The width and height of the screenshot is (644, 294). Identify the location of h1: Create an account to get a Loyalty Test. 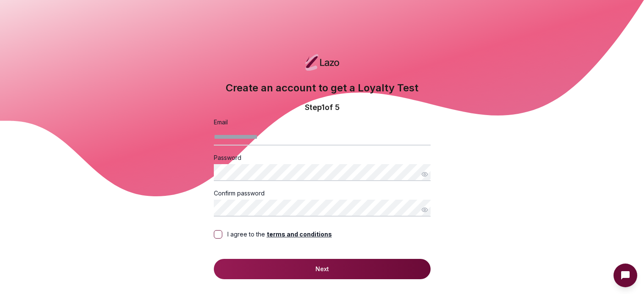
(322, 88).